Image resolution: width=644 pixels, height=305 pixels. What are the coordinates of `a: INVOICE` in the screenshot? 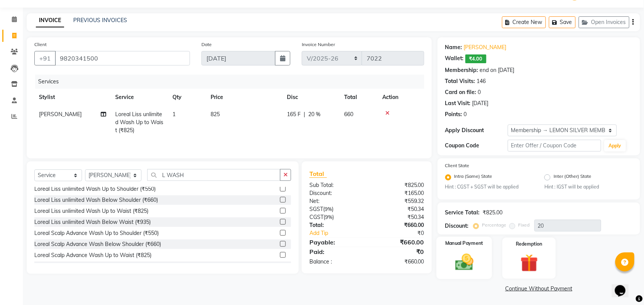 It's located at (50, 20).